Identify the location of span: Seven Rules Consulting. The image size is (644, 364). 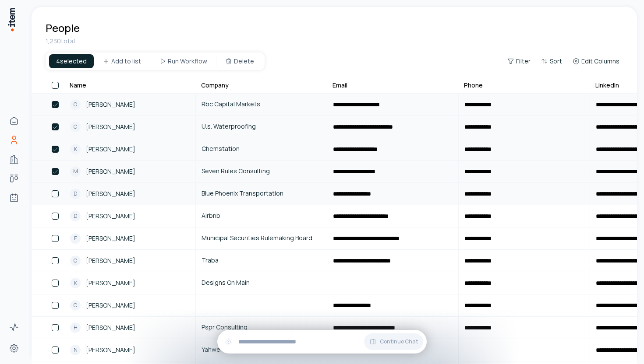
(261, 171).